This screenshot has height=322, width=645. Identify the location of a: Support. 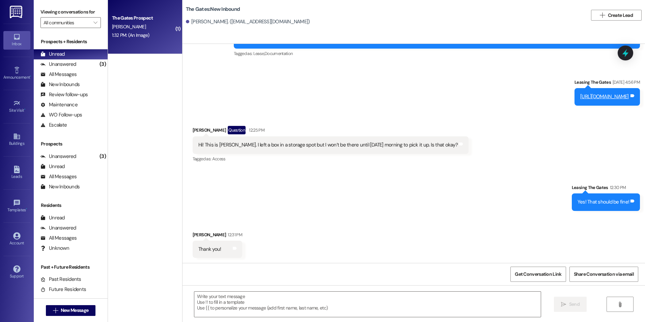
(17, 272).